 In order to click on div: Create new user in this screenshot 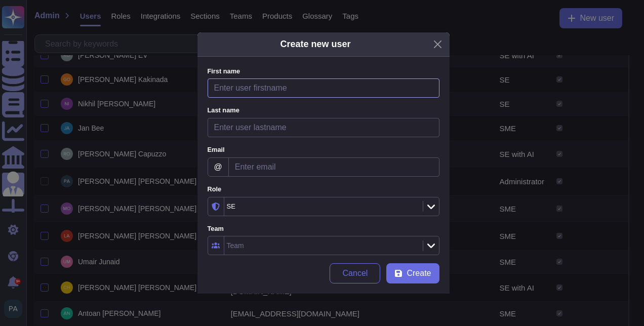, I will do `click(315, 44)`.